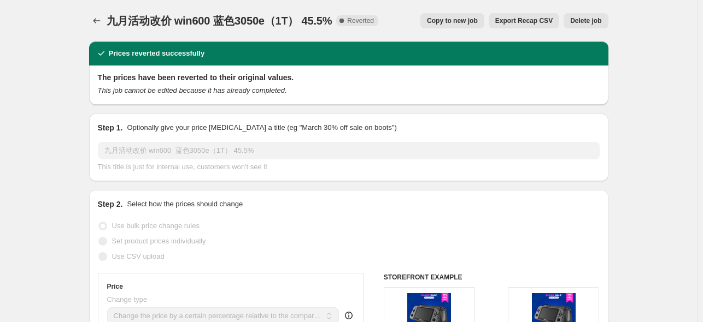 Image resolution: width=703 pixels, height=322 pixels. I want to click on h2: Step 2., so click(110, 204).